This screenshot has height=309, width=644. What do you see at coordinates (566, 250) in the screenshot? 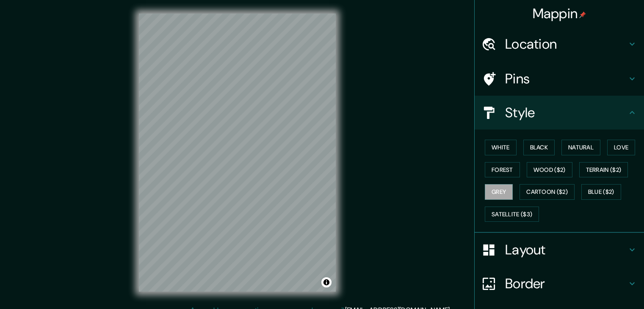
I see `h4: Layout` at bounding box center [566, 250].